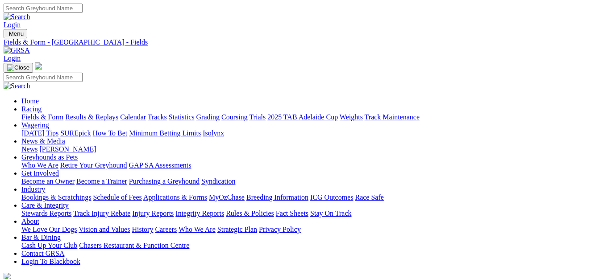 This screenshot has width=603, height=279. I want to click on a: We Love Our Dogs, so click(49, 229).